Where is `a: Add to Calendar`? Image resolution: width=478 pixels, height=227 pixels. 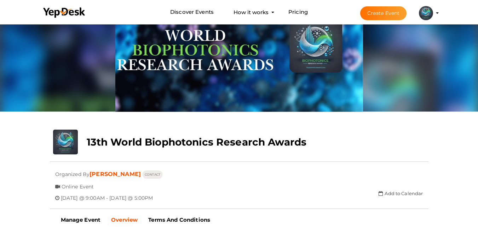
a: Add to Calendar is located at coordinates (400, 193).